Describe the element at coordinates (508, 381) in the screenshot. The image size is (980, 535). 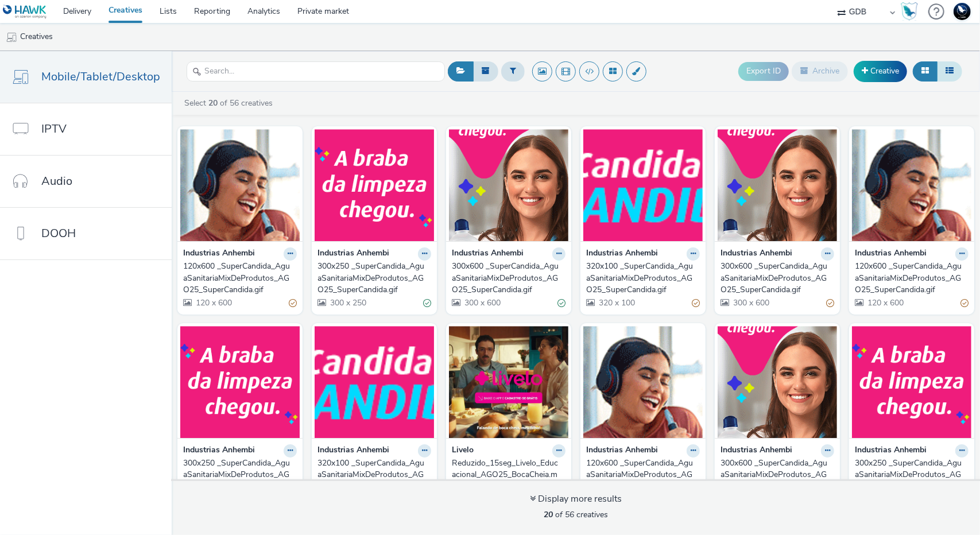
I see `img: Reduzido_15seg_Livelo_Educacional_AGO25_BocaCheia.mp4 visual` at that location.